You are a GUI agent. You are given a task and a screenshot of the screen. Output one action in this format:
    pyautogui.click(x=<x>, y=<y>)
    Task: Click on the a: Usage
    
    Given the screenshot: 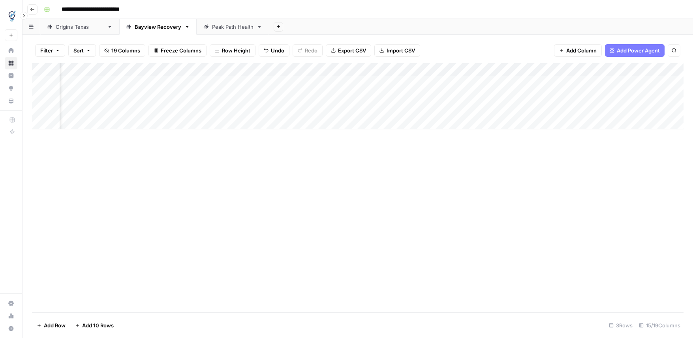 What is the action you would take?
    pyautogui.click(x=11, y=316)
    